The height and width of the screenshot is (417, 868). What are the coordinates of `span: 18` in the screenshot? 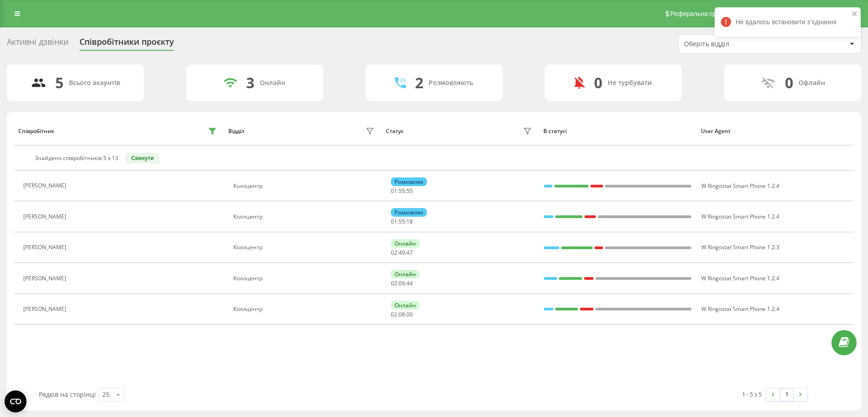 It's located at (410, 221).